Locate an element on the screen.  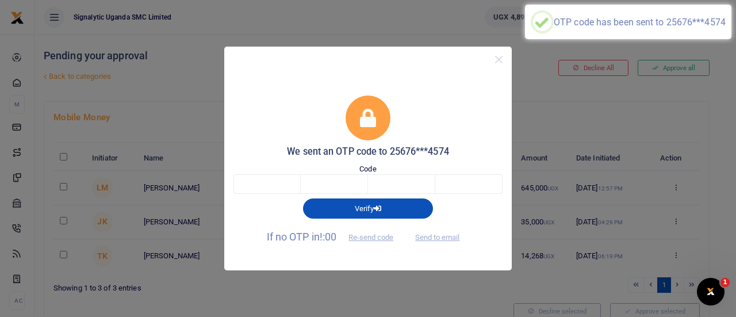
span: 1 is located at coordinates (725, 282).